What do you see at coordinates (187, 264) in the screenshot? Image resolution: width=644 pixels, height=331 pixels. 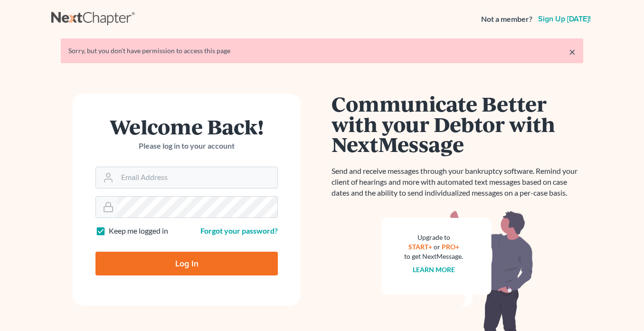 I see `input: Log In` at bounding box center [187, 264].